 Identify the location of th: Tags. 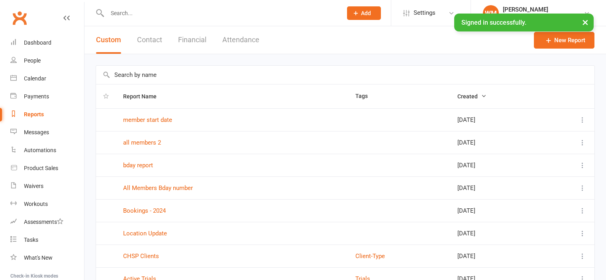
(399, 96).